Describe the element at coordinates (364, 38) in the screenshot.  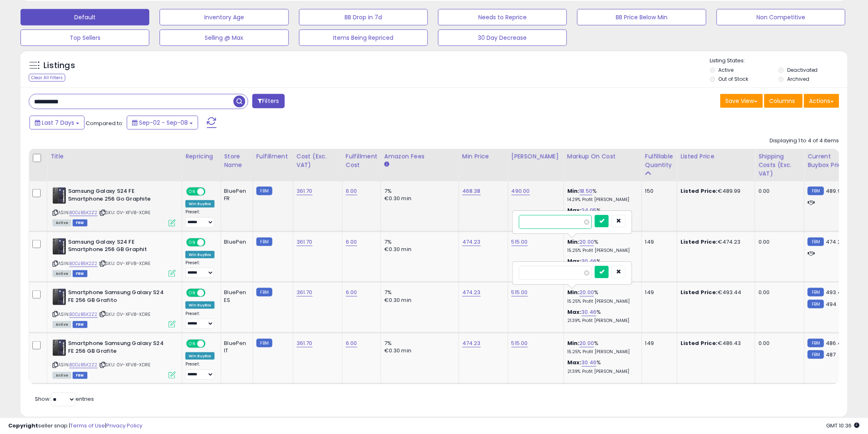
I see `button: Items Being Repriced` at that location.